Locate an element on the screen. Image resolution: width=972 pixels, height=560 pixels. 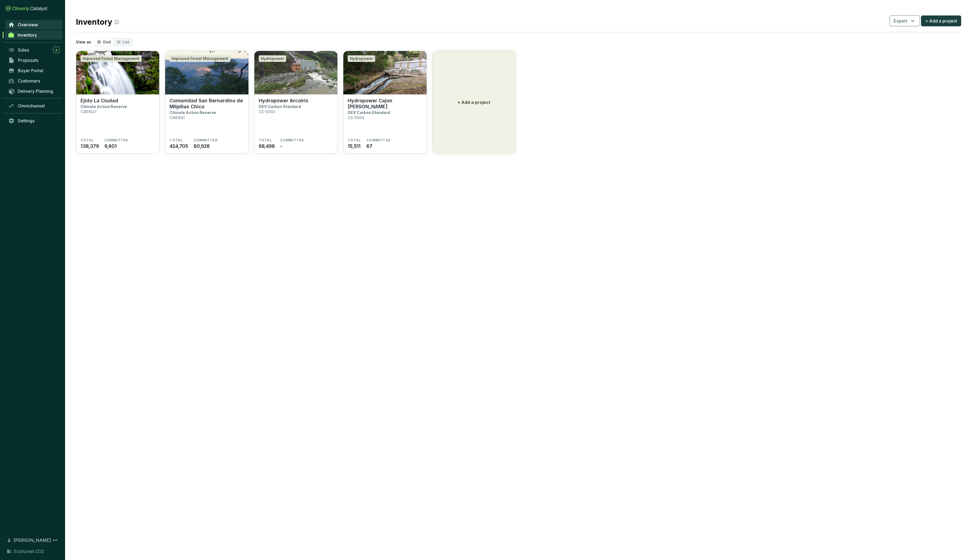
a: Inventory is located at coordinates (34, 35).